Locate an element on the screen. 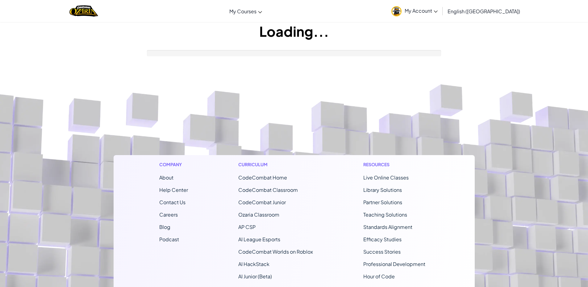 The image size is (588, 287). a: CodeCombat Junior is located at coordinates (262, 202).